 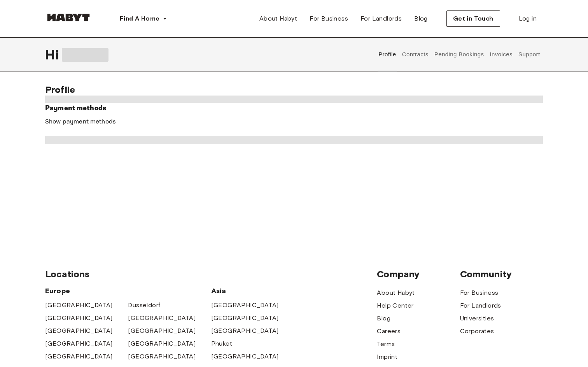 I want to click on span: Find A Home, so click(x=140, y=19).